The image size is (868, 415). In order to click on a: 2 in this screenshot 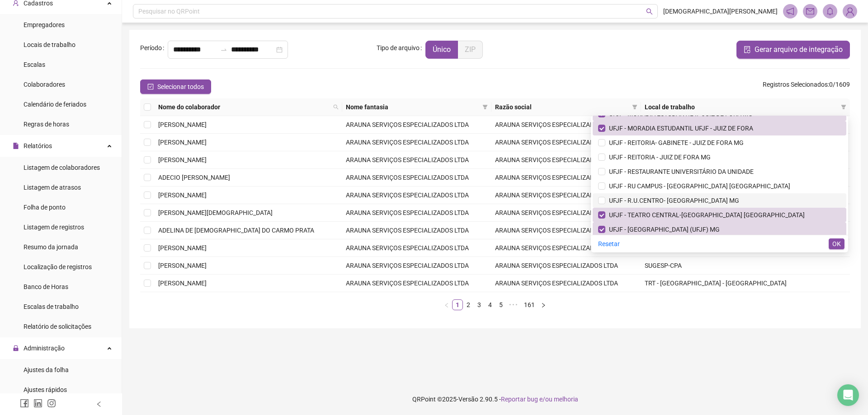, I will do `click(468, 305)`.